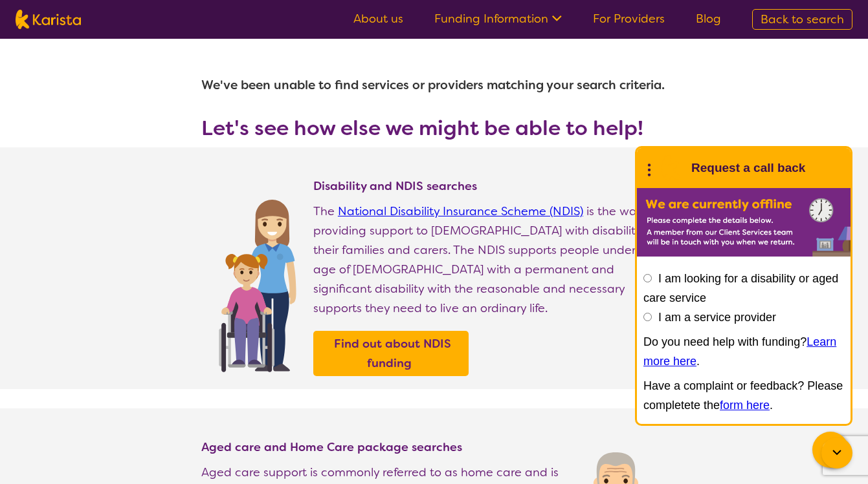 This screenshot has width=868, height=484. I want to click on a: Back to search, so click(802, 20).